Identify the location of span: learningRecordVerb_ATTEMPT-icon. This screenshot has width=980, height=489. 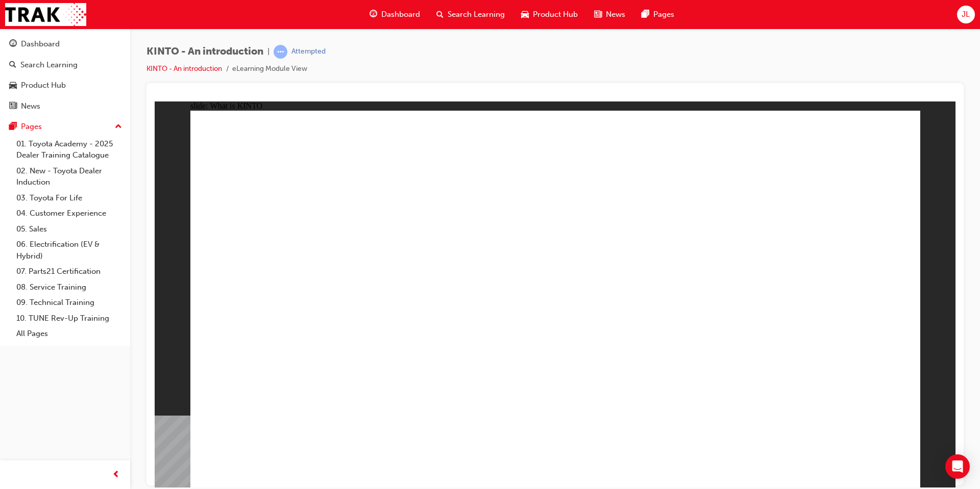
(280, 52).